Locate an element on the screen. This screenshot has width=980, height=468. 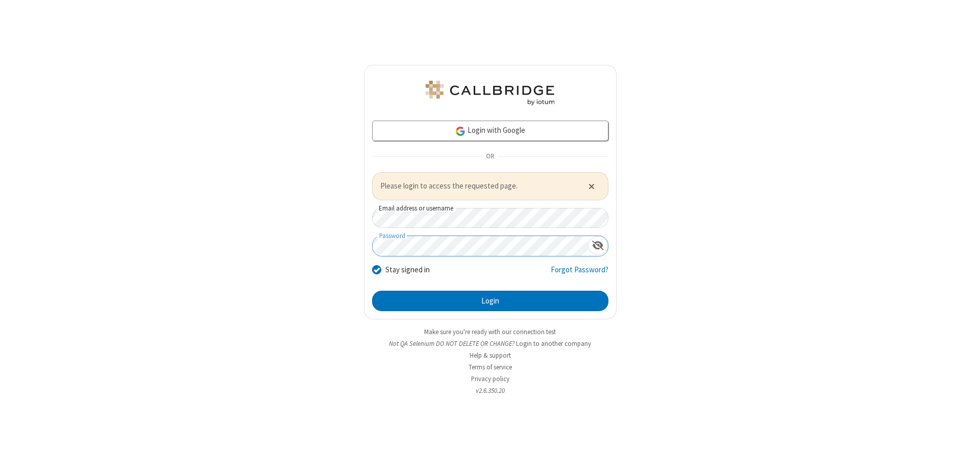
a: Make sure you're ready with our connection test is located at coordinates (490, 331).